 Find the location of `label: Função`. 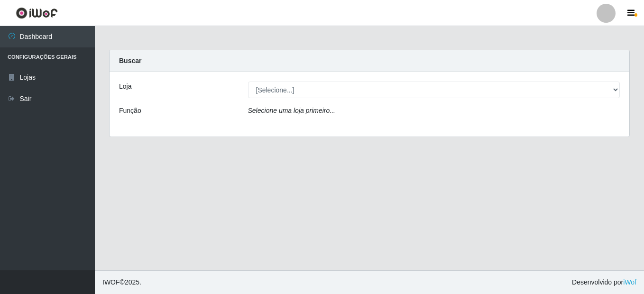

label: Função is located at coordinates (130, 110).